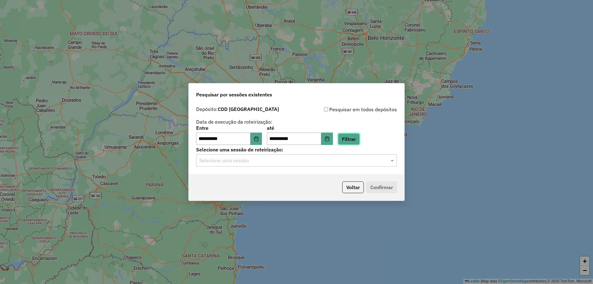 This screenshot has height=284, width=593. What do you see at coordinates (297, 149) in the screenshot?
I see `label: Selecione uma sessão de roteirização:` at bounding box center [297, 149].